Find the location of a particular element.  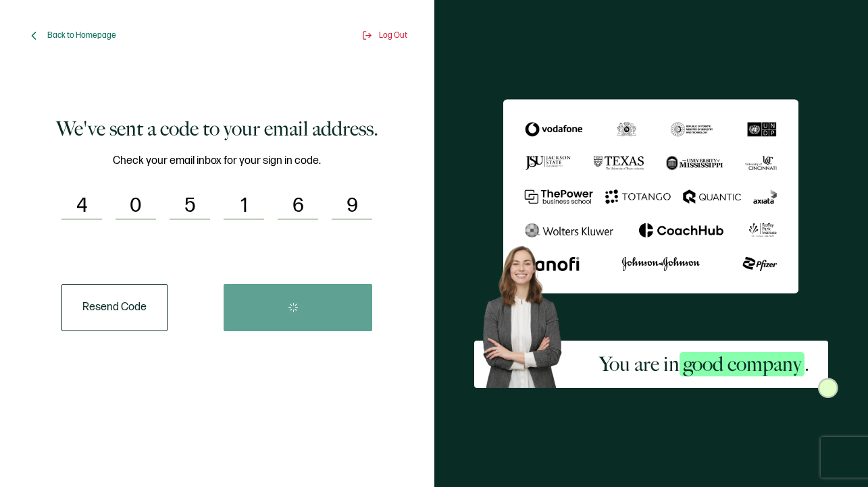

button: Resend Code is located at coordinates (114, 308).